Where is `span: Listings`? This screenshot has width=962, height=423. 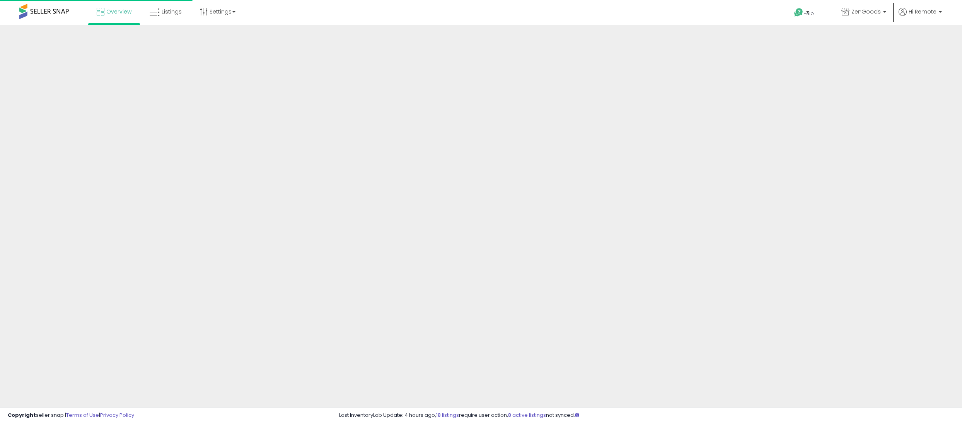 span: Listings is located at coordinates (172, 12).